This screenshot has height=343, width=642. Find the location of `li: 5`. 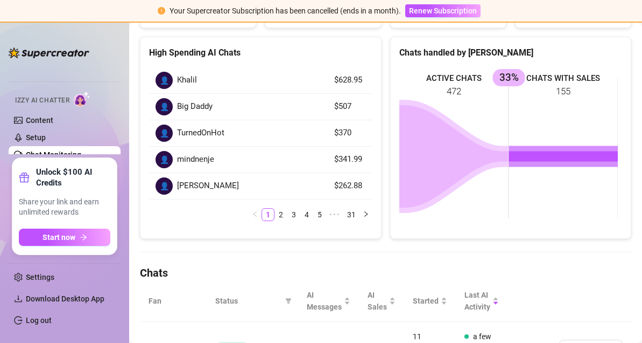

li: 5 is located at coordinates (320, 214).